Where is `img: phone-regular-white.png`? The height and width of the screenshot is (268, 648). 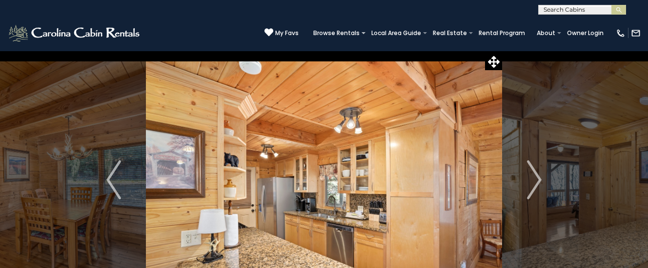
img: phone-regular-white.png is located at coordinates (620, 33).